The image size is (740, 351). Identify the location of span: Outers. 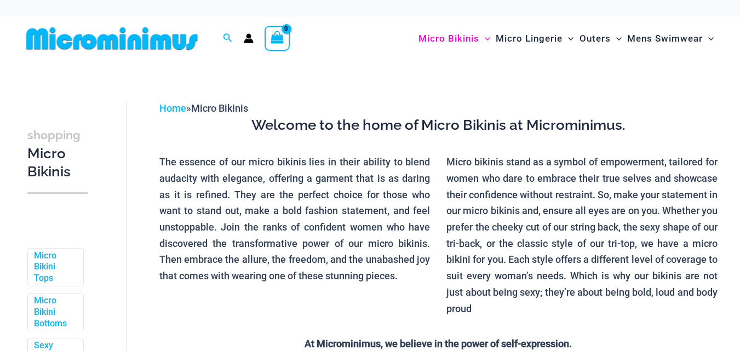
(595, 38).